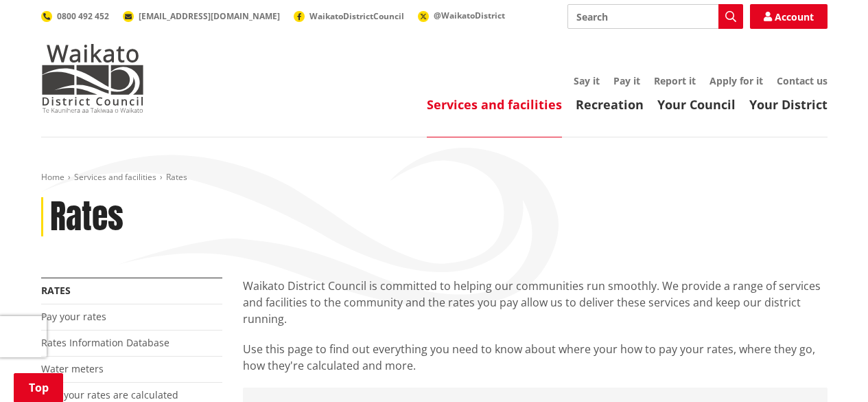 The height and width of the screenshot is (402, 868). What do you see at coordinates (39, 387) in the screenshot?
I see `a: Top` at bounding box center [39, 387].